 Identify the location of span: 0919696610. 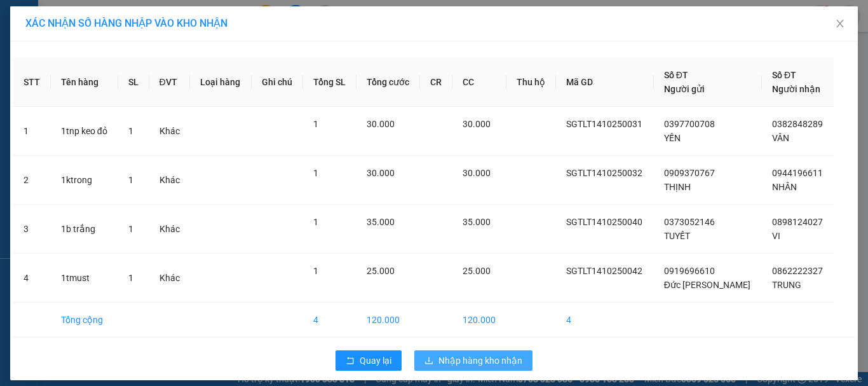
(689, 271).